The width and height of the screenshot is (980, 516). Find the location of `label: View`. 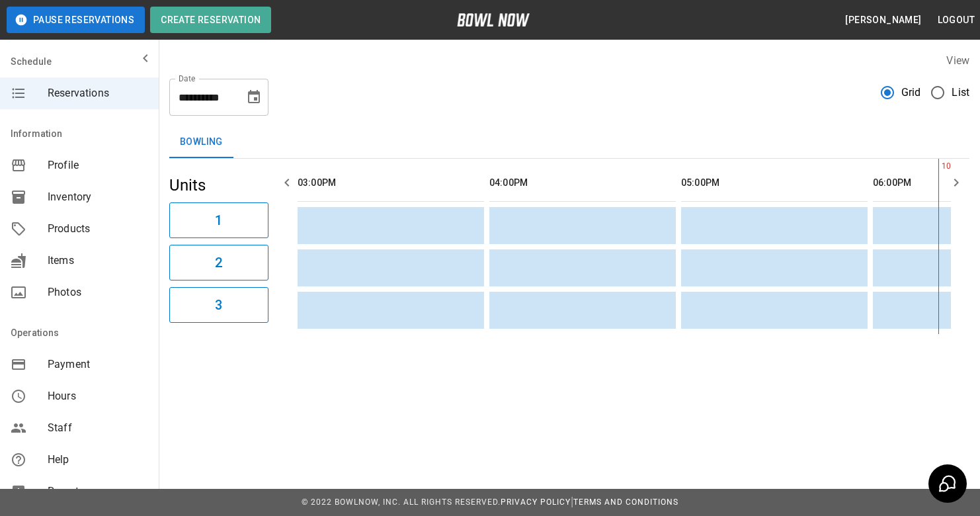

label: View is located at coordinates (958, 60).